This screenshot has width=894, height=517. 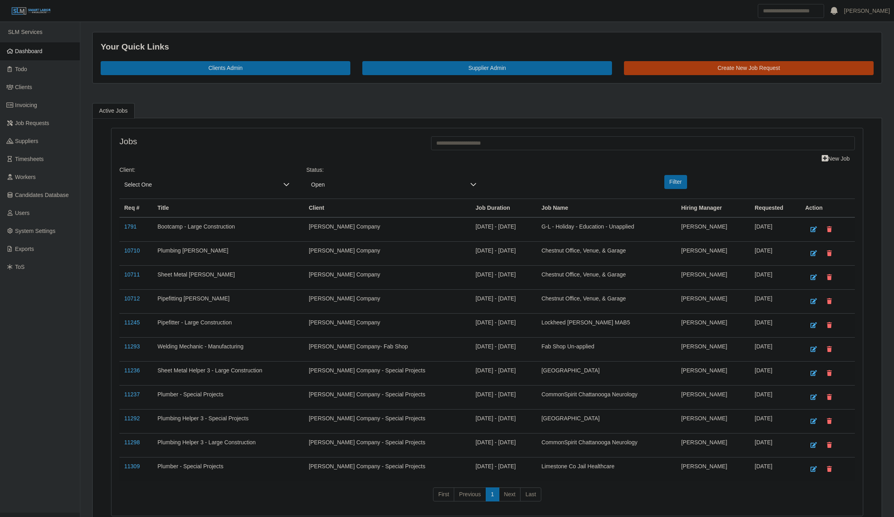 What do you see at coordinates (228, 349) in the screenshot?
I see `td: Welding Mechanic - Manufacturing` at bounding box center [228, 349].